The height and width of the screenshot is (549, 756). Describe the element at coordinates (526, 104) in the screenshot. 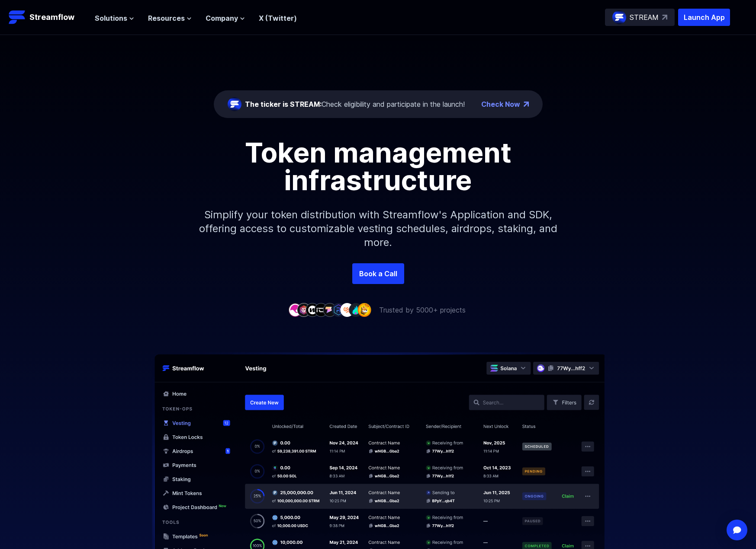

I see `img: top-right-arrow.png` at that location.